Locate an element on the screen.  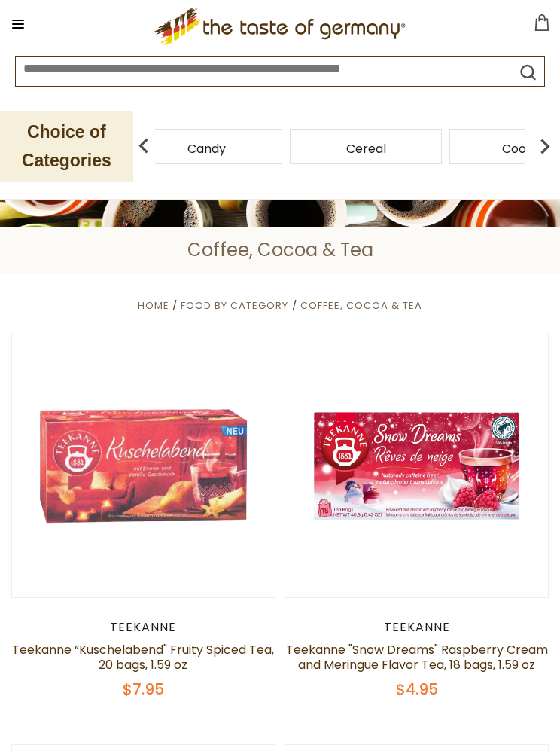
span: $4.95 is located at coordinates (417, 690).